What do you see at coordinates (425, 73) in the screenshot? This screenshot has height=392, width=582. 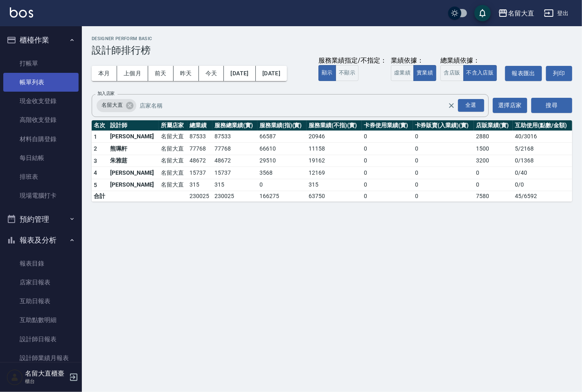 I see `button: 實業績` at bounding box center [425, 73].